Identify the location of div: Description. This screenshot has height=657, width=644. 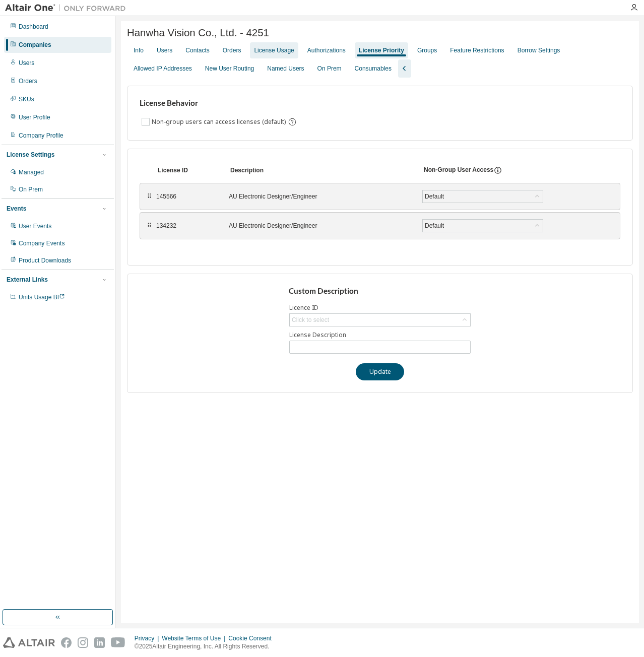
(321, 170).